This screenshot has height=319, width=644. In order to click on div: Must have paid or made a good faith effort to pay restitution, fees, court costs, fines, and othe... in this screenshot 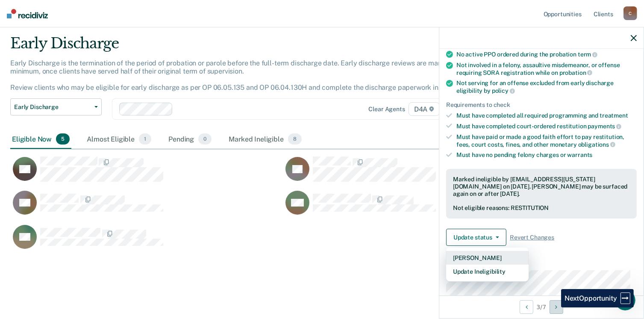, I will do `click(547, 141)`.